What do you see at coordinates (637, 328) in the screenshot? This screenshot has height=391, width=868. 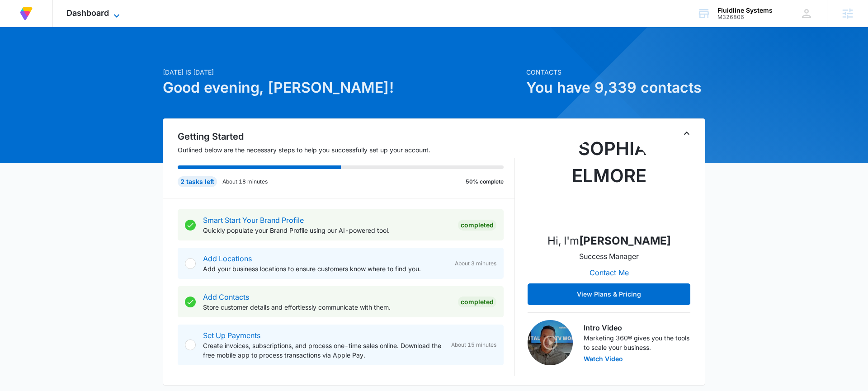 I see `h3: Intro Video` at bounding box center [637, 328].